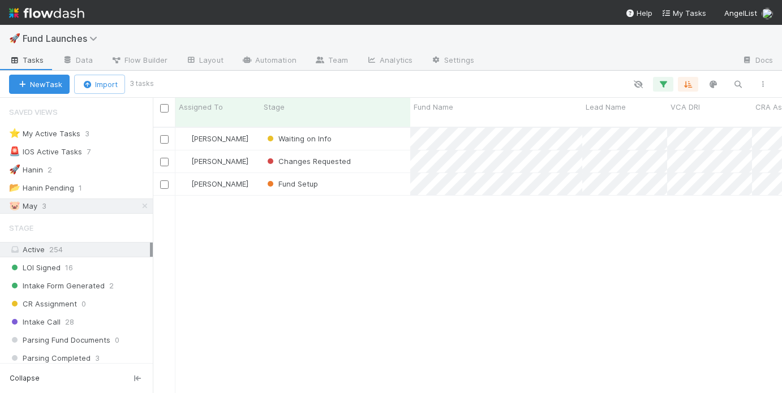 This screenshot has height=393, width=782. I want to click on span: LOI Signed, so click(34, 267).